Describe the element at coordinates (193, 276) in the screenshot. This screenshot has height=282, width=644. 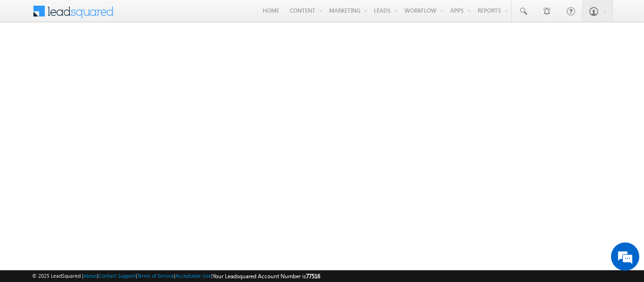
I see `a: Acceptable Use` at that location.